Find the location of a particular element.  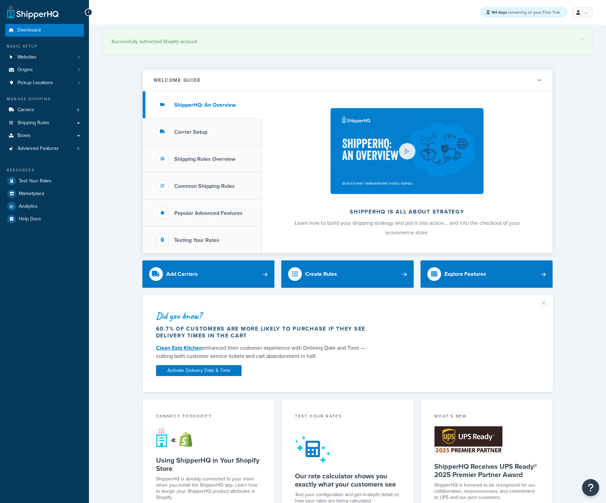

div: Create Rules is located at coordinates (321, 274).